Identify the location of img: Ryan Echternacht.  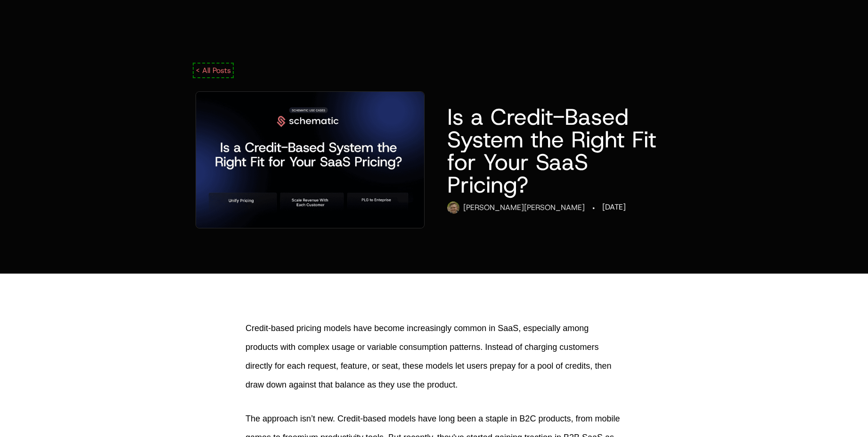
(453, 208).